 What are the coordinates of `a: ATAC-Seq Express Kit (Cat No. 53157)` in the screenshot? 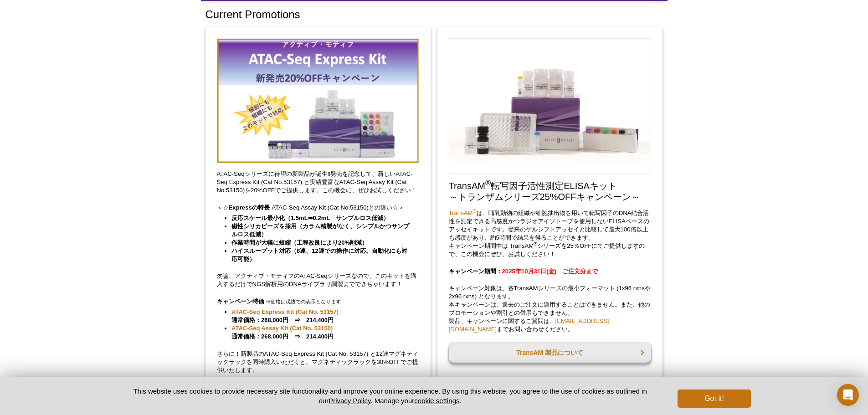 It's located at (285, 312).